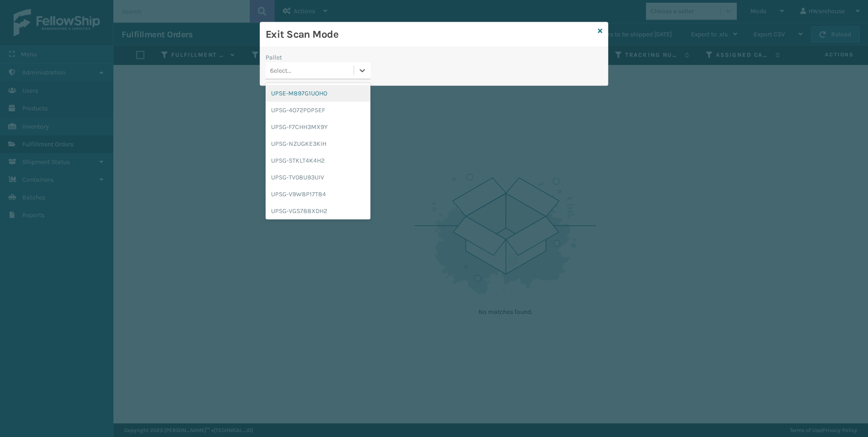 The width and height of the screenshot is (868, 437). Describe the element at coordinates (318, 194) in the screenshot. I see `div: UPSG-V9W8P17T84` at that location.